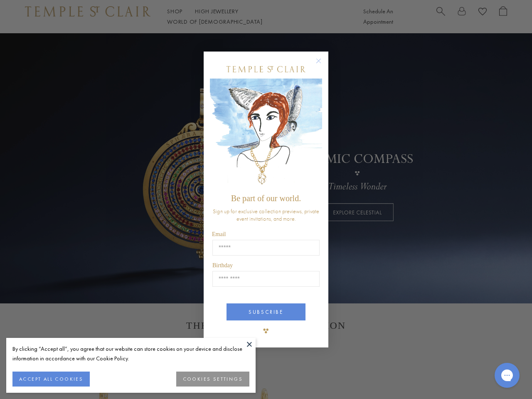  Describe the element at coordinates (218, 234) in the screenshot. I see `span: Email` at that location.